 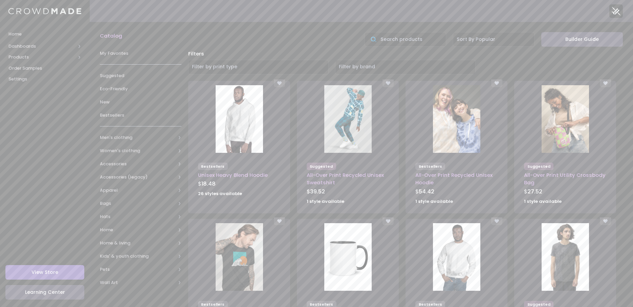 What do you see at coordinates (45, 11) in the screenshot?
I see `img: Logo` at bounding box center [45, 11].